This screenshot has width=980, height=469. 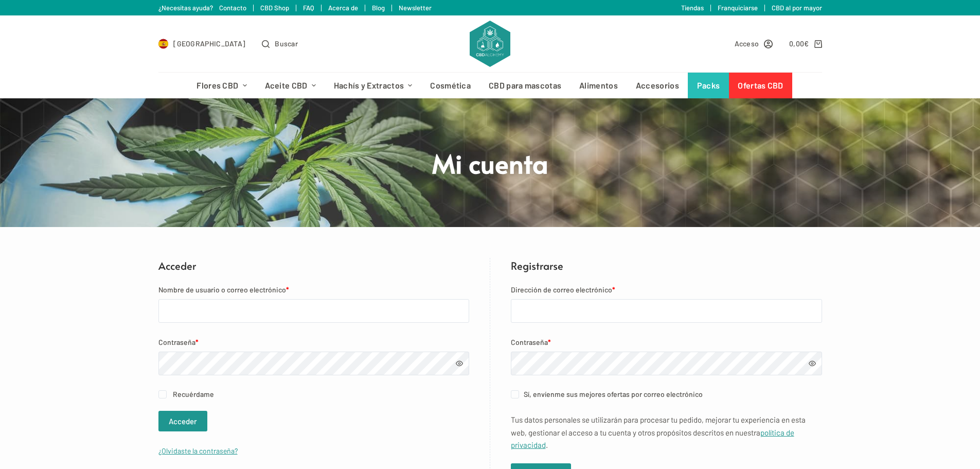 What do you see at coordinates (290, 86) in the screenshot?
I see `a: Aceite CBD` at bounding box center [290, 86].